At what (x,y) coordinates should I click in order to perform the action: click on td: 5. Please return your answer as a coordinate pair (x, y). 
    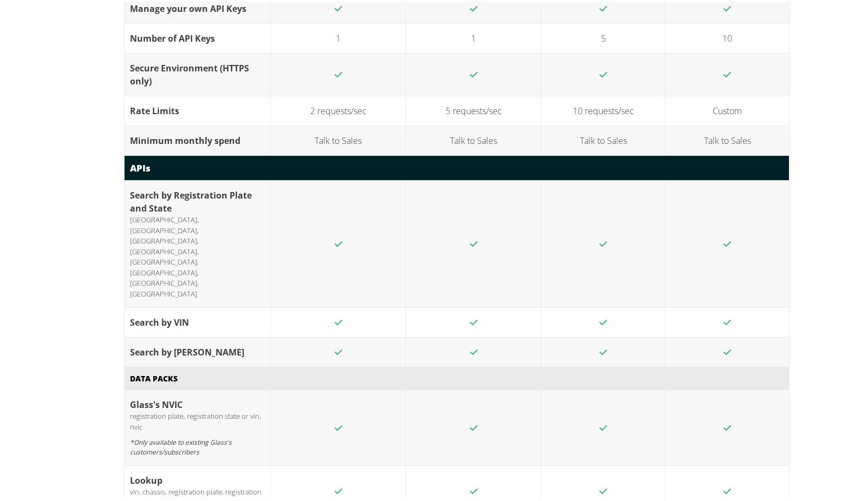
    Looking at the image, I should click on (604, 36).